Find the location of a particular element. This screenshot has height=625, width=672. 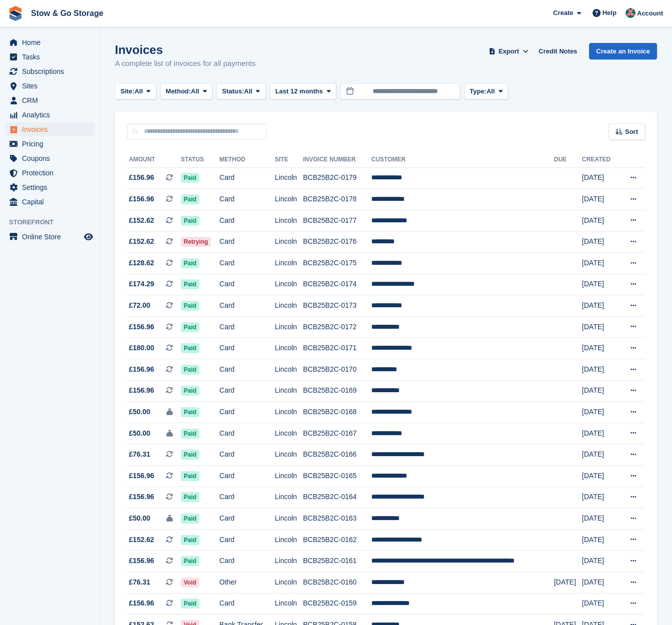

th: Amount is located at coordinates (154, 160).